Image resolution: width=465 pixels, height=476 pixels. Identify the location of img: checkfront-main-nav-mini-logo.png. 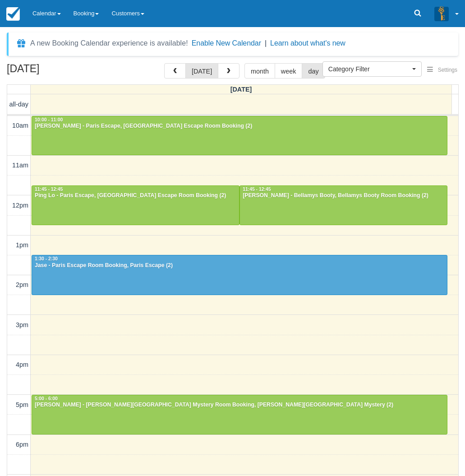
(13, 14).